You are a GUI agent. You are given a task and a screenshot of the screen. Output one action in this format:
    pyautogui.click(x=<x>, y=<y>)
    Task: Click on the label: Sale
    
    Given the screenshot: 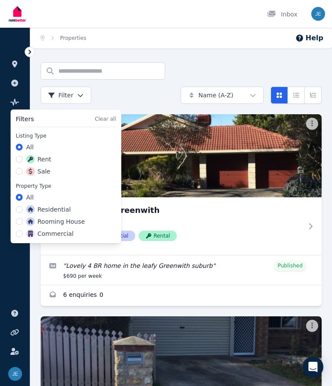 What is the action you would take?
    pyautogui.click(x=39, y=171)
    